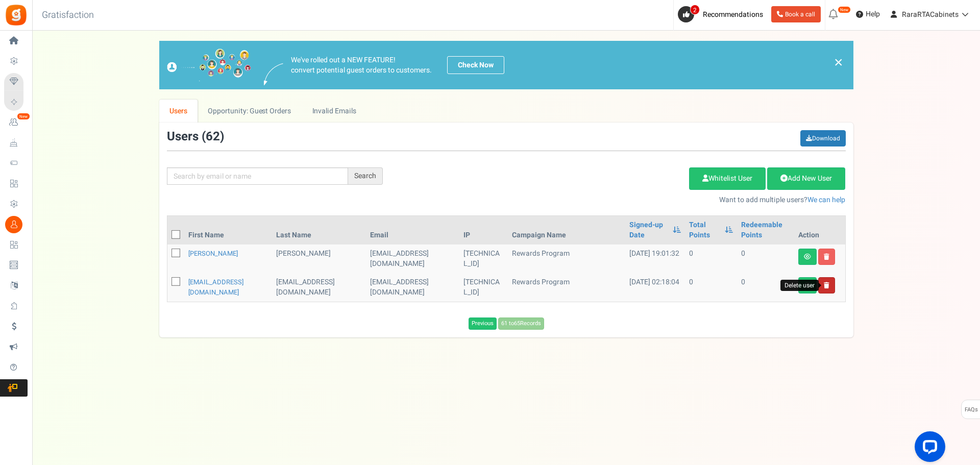 The image size is (980, 465). What do you see at coordinates (820, 231) in the screenshot?
I see `th: Action` at bounding box center [820, 231].